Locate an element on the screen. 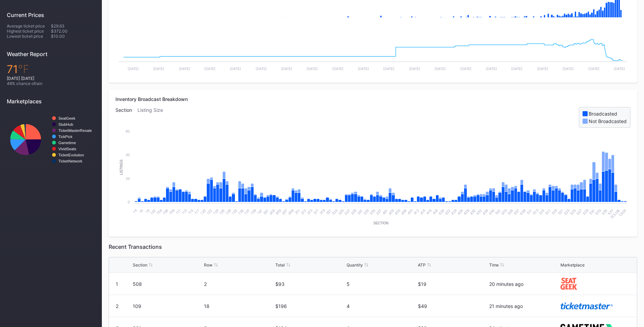 The width and height of the screenshot is (644, 327). text: 313 is located at coordinates (303, 211).